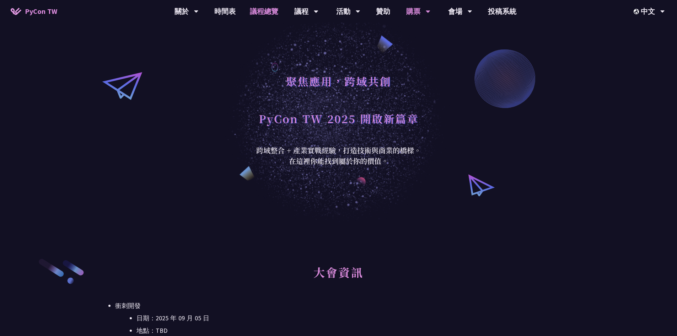 Image resolution: width=677 pixels, height=336 pixels. Describe the element at coordinates (349, 318) in the screenshot. I see `li: 日期：2025 年 09 月 05 日` at that location.